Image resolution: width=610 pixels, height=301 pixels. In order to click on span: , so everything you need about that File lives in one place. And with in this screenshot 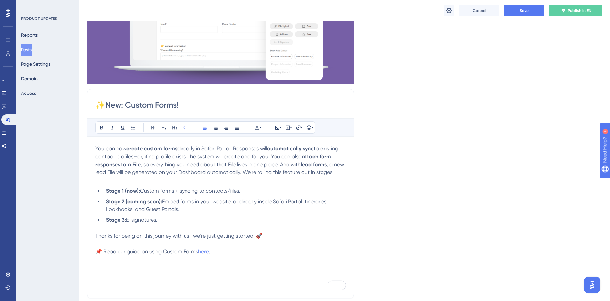, I will do `click(221, 164)`.